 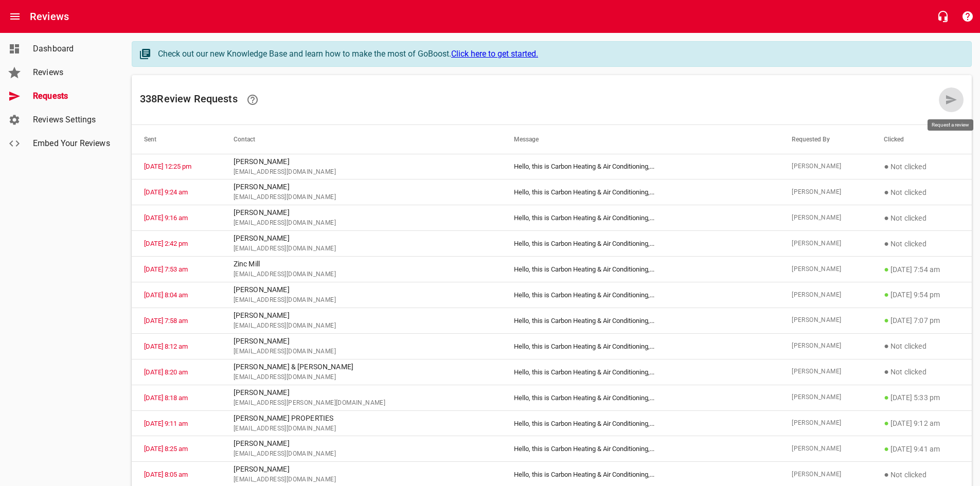 What do you see at coordinates (943, 16) in the screenshot?
I see `button: Live Chat` at bounding box center [943, 16].